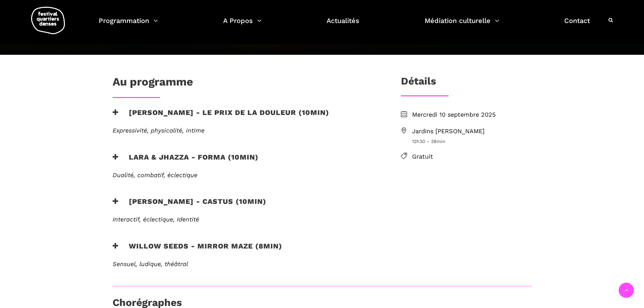 This screenshot has width=644, height=308. Describe the element at coordinates (186, 162) in the screenshot. I see `h3: Lara & Jhazza - forma (10min)` at that location.